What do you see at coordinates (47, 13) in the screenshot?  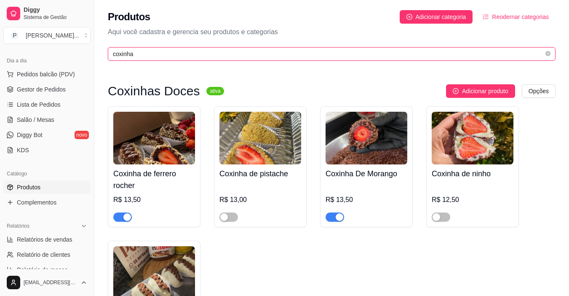 I see `a: DiggySistema de Gestão` at bounding box center [47, 13].